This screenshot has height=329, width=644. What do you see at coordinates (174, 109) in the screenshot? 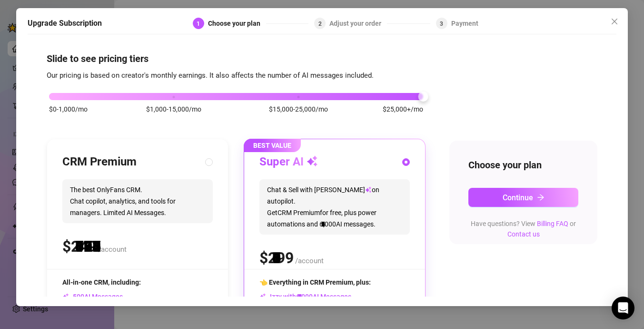
I see `span: $1,000-15,000/mo` at bounding box center [174, 109].